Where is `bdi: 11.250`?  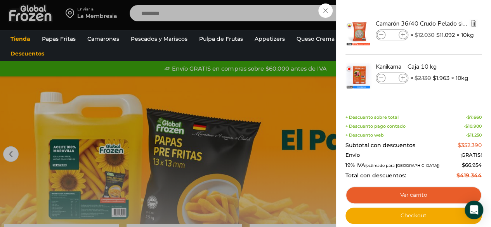 bdi: 11.250 is located at coordinates (475, 135).